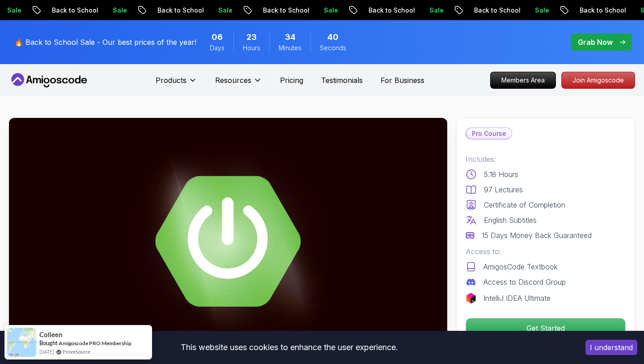 This screenshot has height=364, width=644. I want to click on a: Join Amigoscode, so click(598, 80).